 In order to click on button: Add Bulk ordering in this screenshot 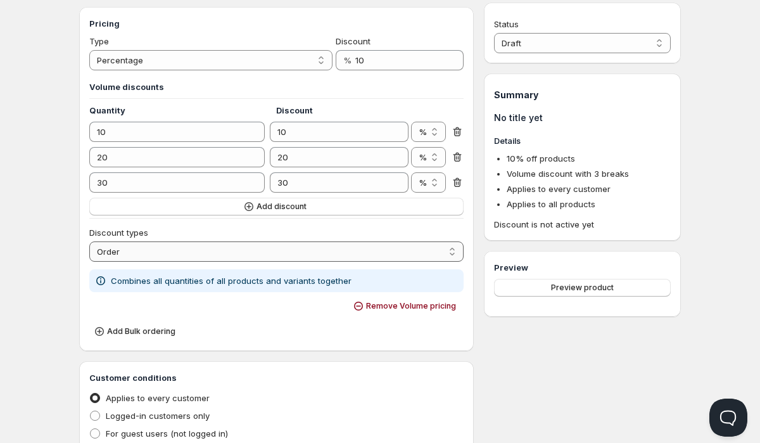, I will do `click(136, 331)`.